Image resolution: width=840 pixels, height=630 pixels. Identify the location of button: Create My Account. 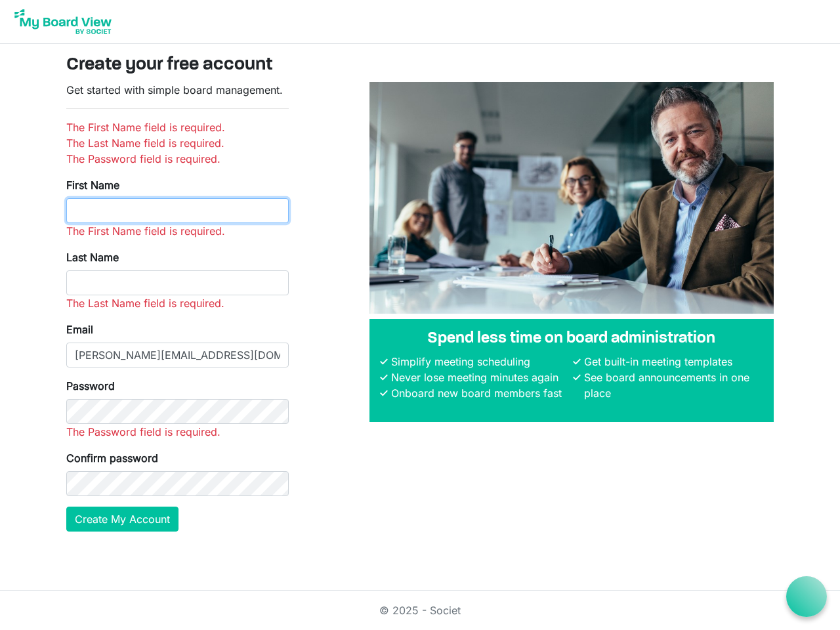
(122, 519).